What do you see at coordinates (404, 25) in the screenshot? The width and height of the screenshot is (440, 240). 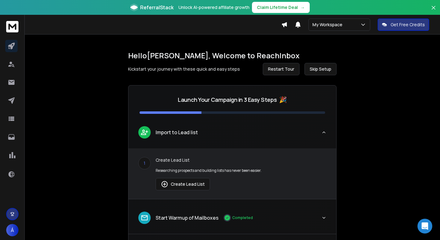 I see `button: Get Free Credits` at bounding box center [404, 25].